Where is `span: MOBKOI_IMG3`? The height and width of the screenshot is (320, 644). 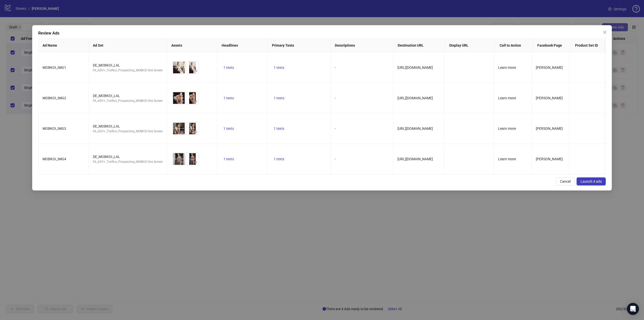 span: MOBKOI_IMG3 is located at coordinates (54, 129).